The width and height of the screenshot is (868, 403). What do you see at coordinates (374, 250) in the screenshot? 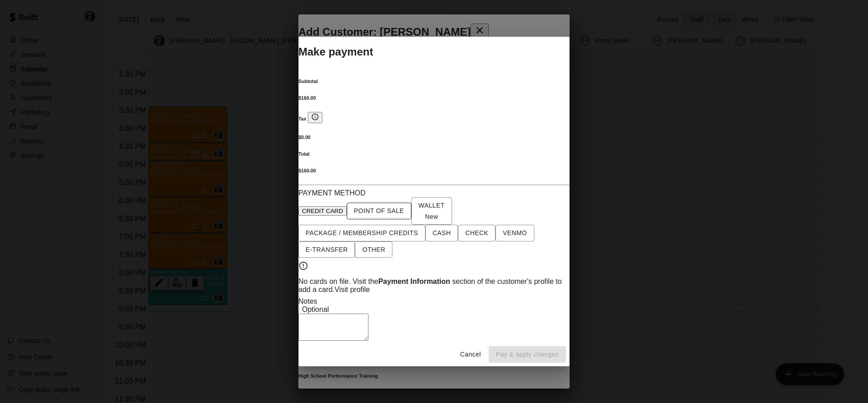
I see `button: OTHER` at bounding box center [374, 250].